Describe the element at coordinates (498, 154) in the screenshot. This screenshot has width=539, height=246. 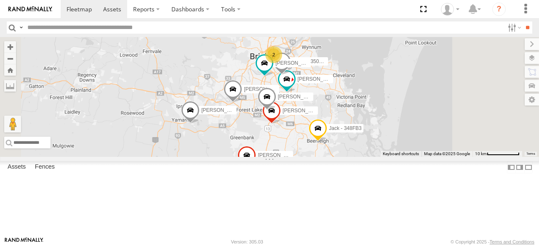
I see `button: Map Scale: 10 km per 74 pixels` at that location.